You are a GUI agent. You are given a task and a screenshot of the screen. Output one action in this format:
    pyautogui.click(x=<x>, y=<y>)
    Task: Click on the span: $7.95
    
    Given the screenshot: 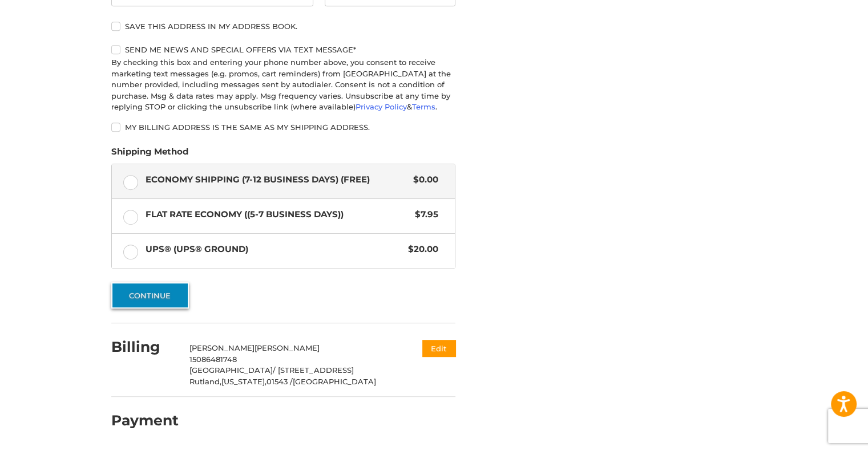 What is the action you would take?
    pyautogui.click(x=423, y=215)
    